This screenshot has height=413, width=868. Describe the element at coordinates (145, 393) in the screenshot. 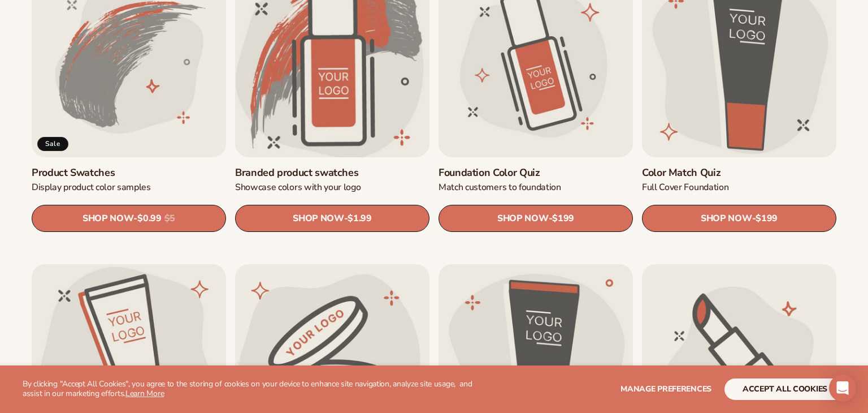

I see `a: Learn More` at that location.